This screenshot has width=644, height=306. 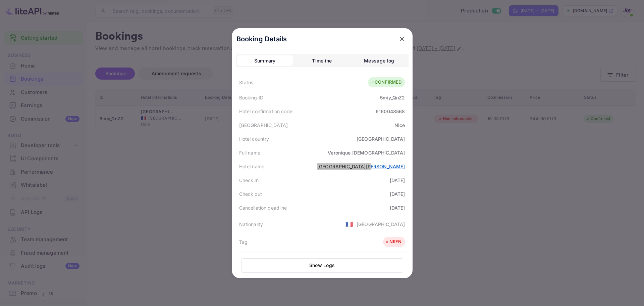 I want to click on button: Timeline, so click(x=322, y=61).